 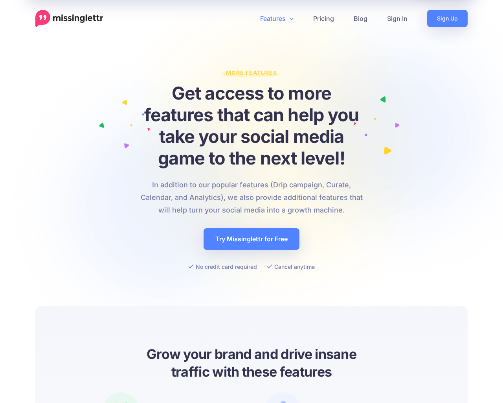 What do you see at coordinates (360, 18) in the screenshot?
I see `a: Blog` at bounding box center [360, 18].